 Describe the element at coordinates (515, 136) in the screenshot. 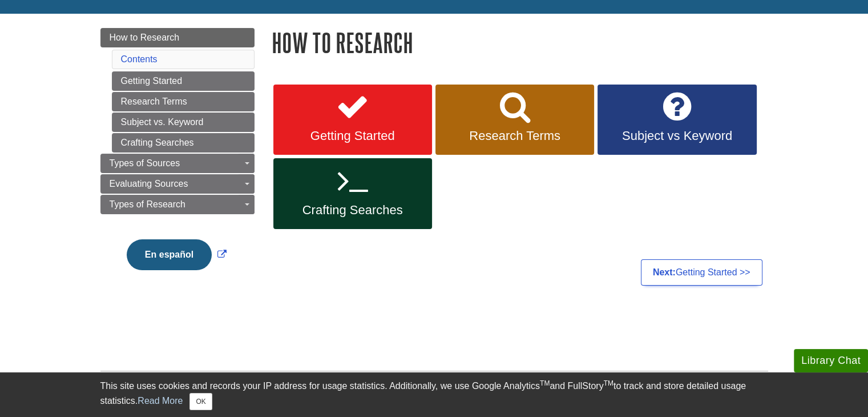

I see `span: Research Terms` at that location.